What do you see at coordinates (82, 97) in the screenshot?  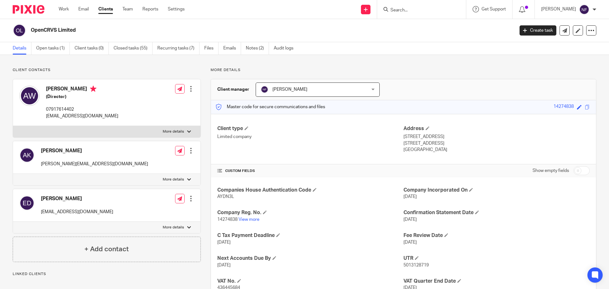 I see `h5: (Director)` at bounding box center [82, 97].